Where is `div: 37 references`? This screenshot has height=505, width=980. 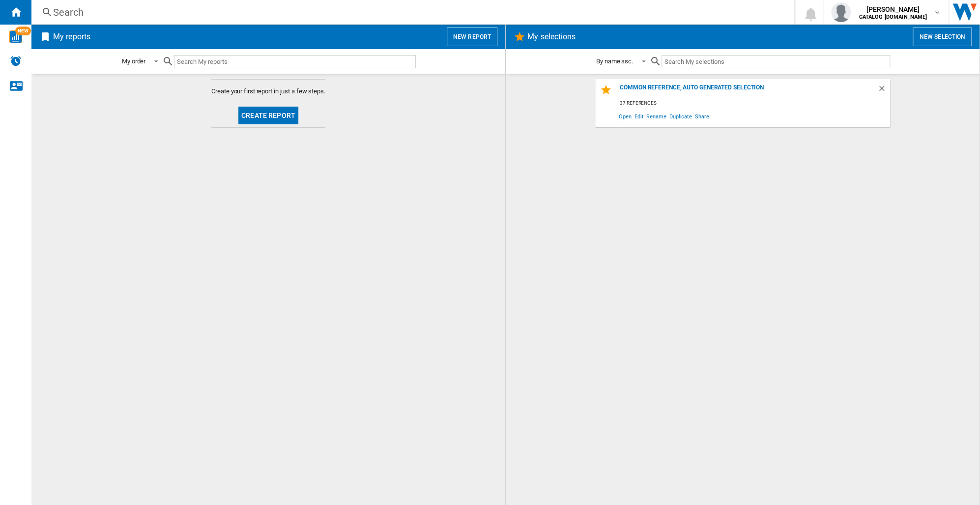
div: 37 references is located at coordinates (753, 103).